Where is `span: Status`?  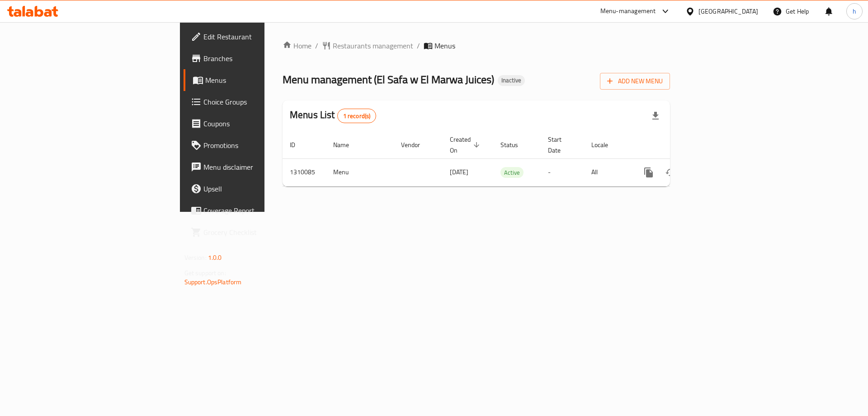 span: Status is located at coordinates (515, 145).